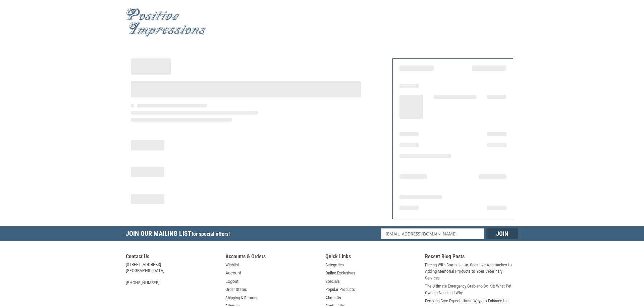  What do you see at coordinates (340, 290) in the screenshot?
I see `a: Popular Products` at bounding box center [340, 290].